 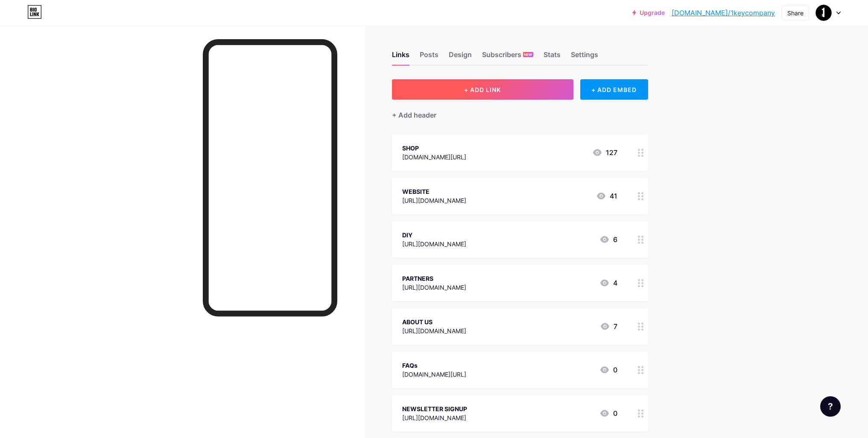 What do you see at coordinates (648, 13) in the screenshot?
I see `a: Upgrade` at bounding box center [648, 13].